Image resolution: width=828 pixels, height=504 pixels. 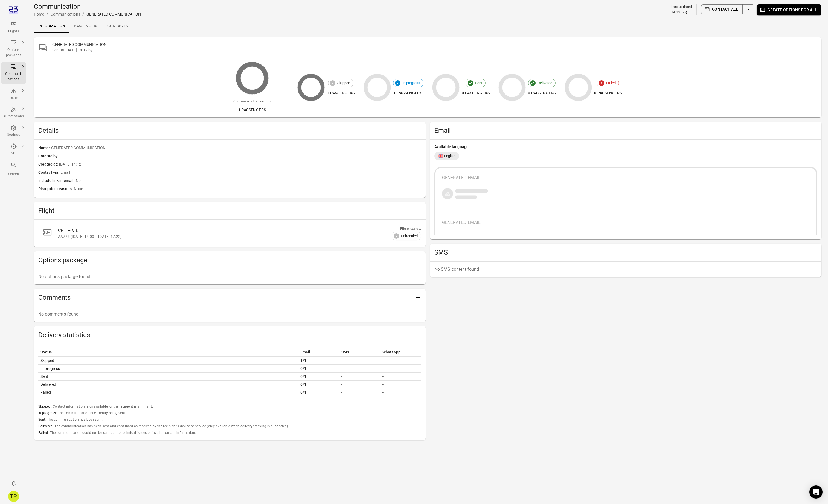 I want to click on a: Automations, so click(x=14, y=112).